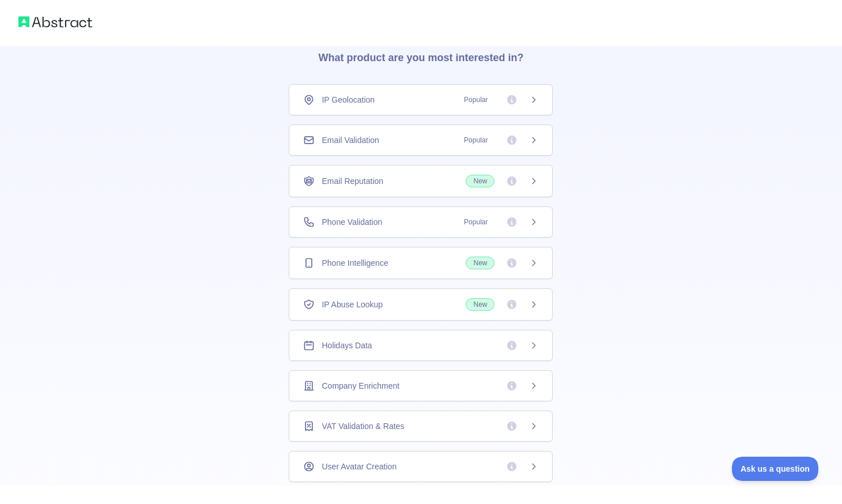  What do you see at coordinates (352, 222) in the screenshot?
I see `span: Phone Validation` at bounding box center [352, 222].